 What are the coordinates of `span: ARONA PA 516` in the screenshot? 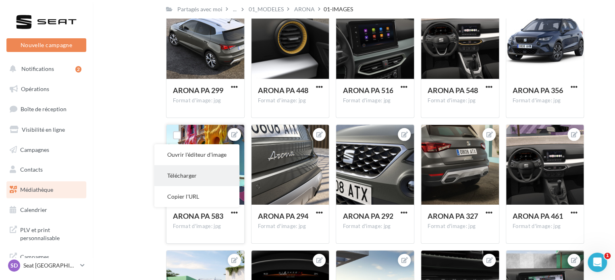 It's located at (368, 90).